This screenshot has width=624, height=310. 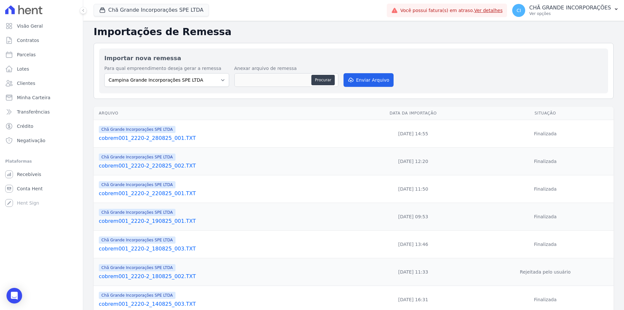 I want to click on a: Negativação, so click(x=41, y=140).